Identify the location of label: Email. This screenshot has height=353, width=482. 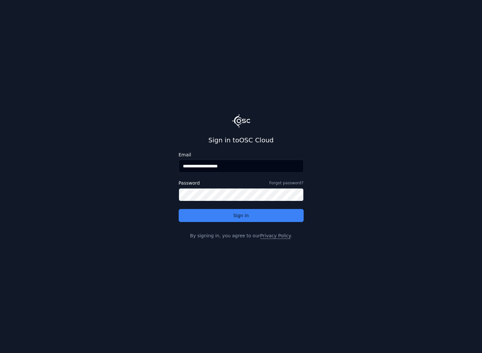
(241, 155).